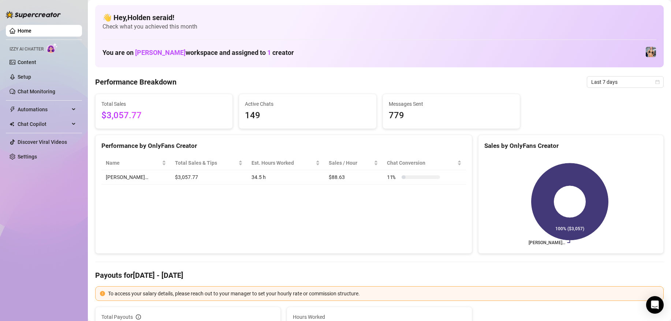 The width and height of the screenshot is (671, 321). I want to click on div: Performance by OnlyFans Creator, so click(284, 146).